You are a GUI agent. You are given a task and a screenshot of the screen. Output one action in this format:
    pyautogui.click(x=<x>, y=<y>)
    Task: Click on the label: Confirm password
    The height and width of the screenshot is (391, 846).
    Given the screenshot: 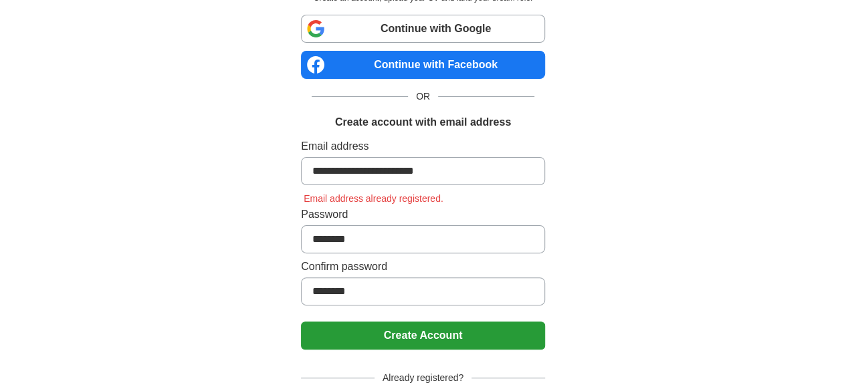 What is the action you would take?
    pyautogui.click(x=423, y=267)
    